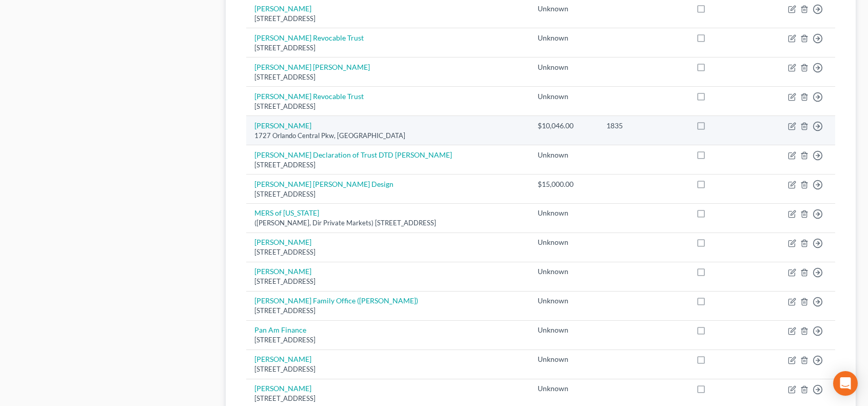 This screenshot has height=406, width=868. I want to click on div: $15,000.00, so click(564, 184).